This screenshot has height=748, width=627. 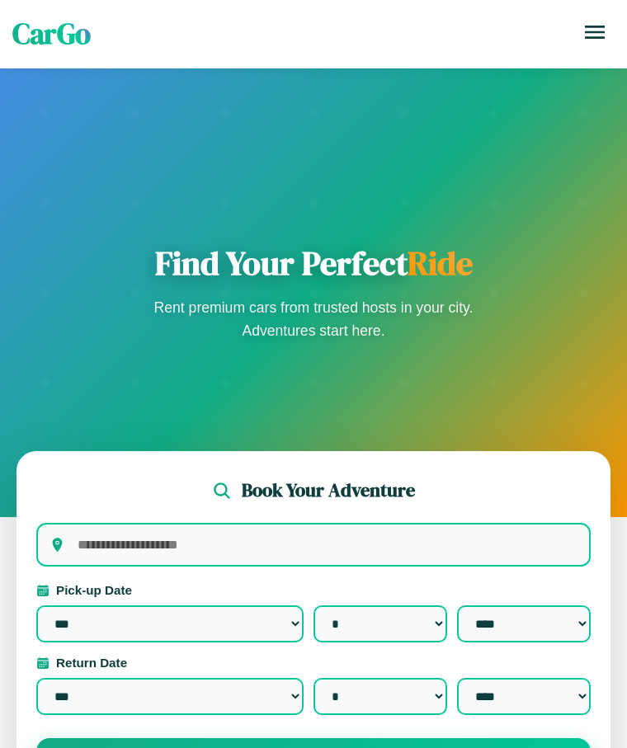 I want to click on p: Rent premium cars from trusted hosts in your city. Adventures start here., so click(x=314, y=319).